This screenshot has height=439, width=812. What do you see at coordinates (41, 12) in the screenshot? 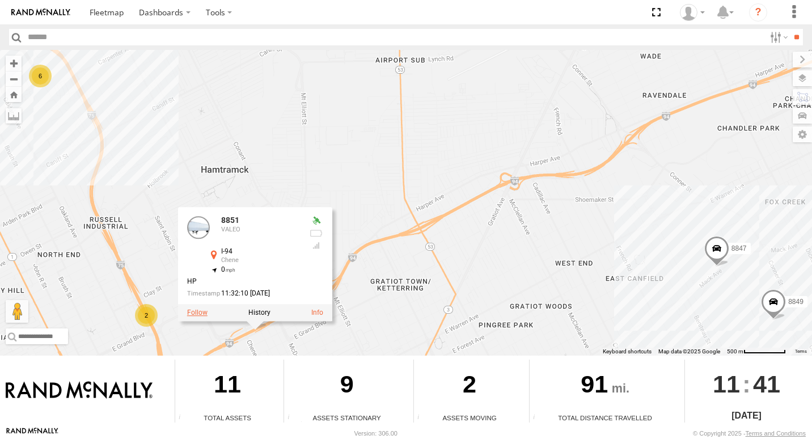
I see `img: rand-logo.svg` at bounding box center [41, 12].